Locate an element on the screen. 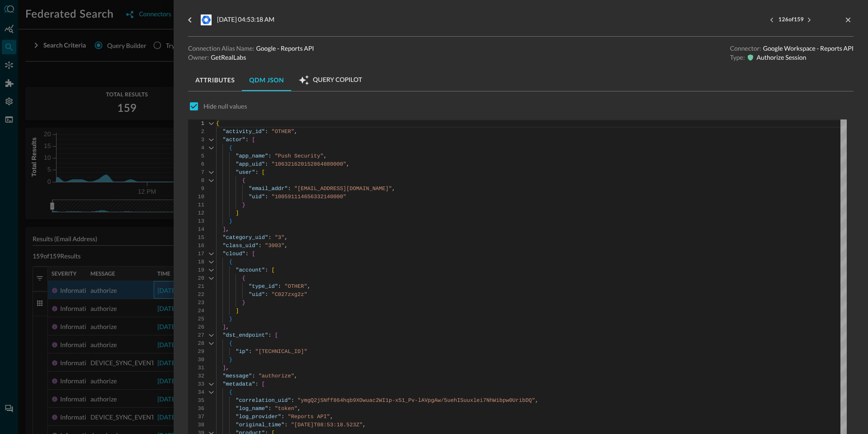  div: 38 is located at coordinates (197, 425).